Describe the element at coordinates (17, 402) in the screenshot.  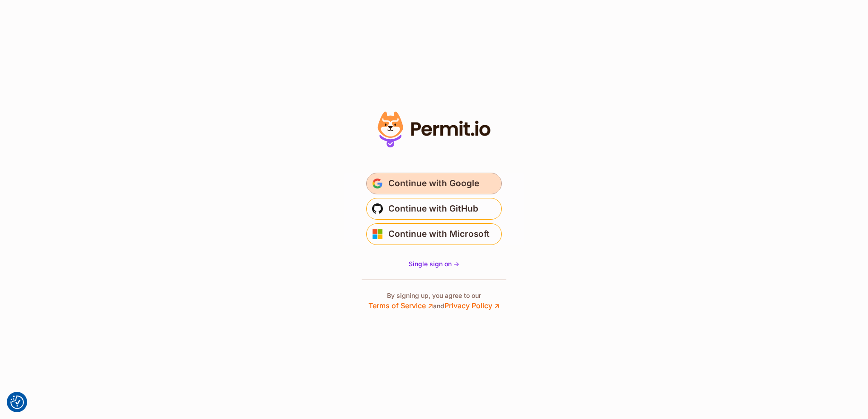
I see `img: Revisit consent button` at that location.